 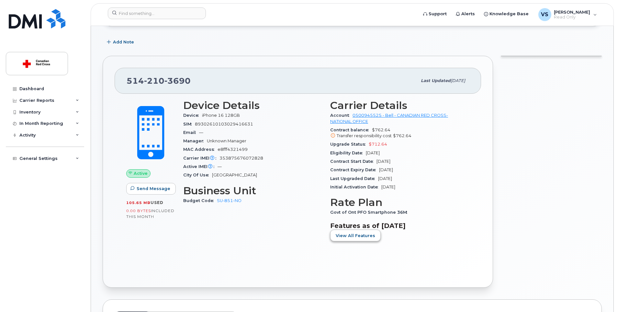 I want to click on span: Upgrade Status, so click(x=349, y=144).